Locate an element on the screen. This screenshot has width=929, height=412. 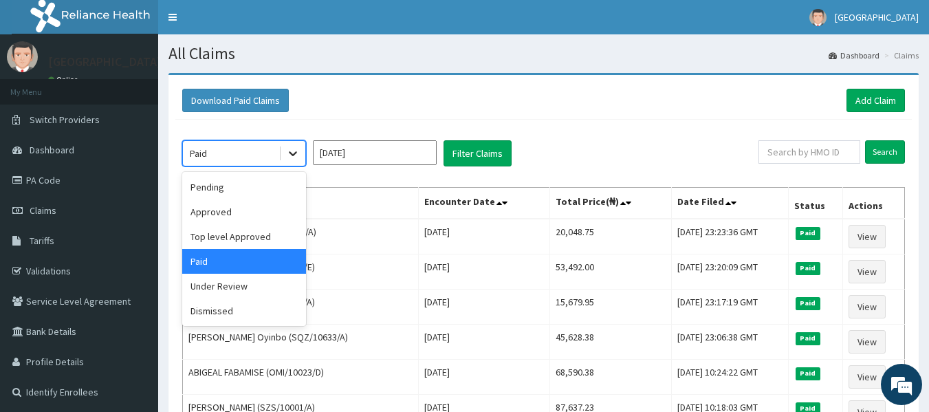
a: Online is located at coordinates (65, 80).